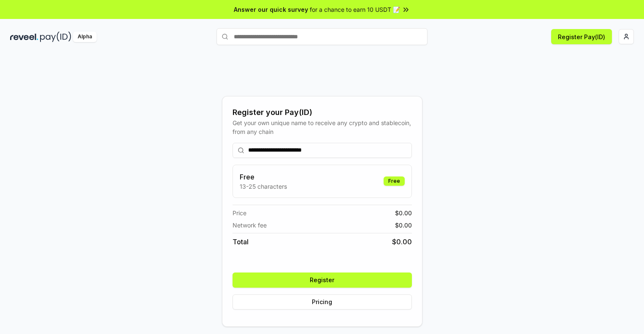  Describe the element at coordinates (249, 225) in the screenshot. I see `span: Network fee` at that location.